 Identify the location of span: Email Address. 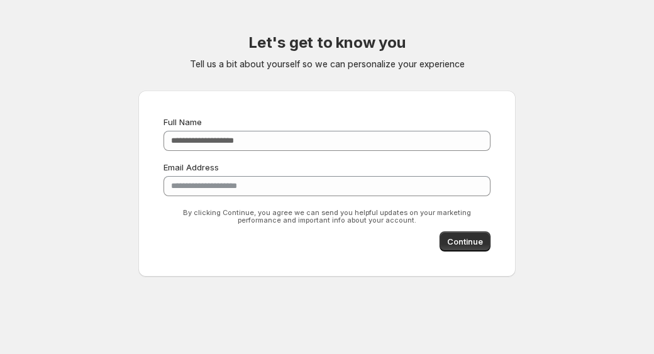
(191, 167).